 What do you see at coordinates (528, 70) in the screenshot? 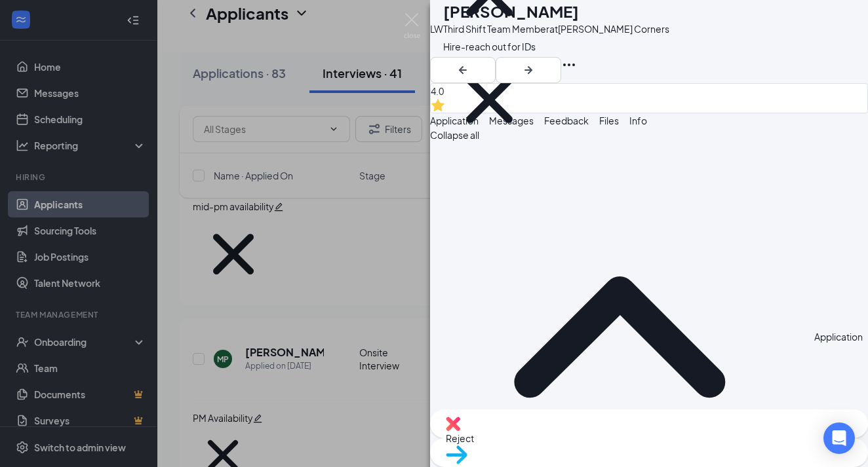
I see `svg: ArrowRight` at bounding box center [528, 70].